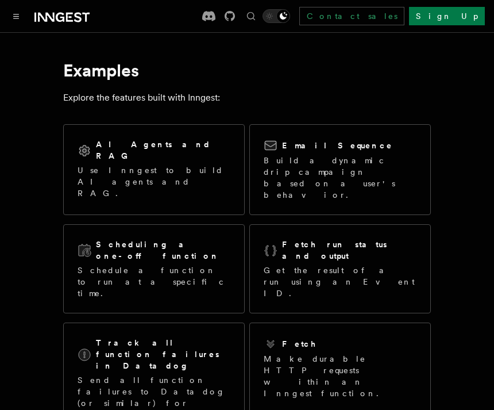  What do you see at coordinates (340, 169) in the screenshot?
I see `a: Email SequenceBuild a dynamic drip campaign based on a user's behavior.` at bounding box center [340, 169].